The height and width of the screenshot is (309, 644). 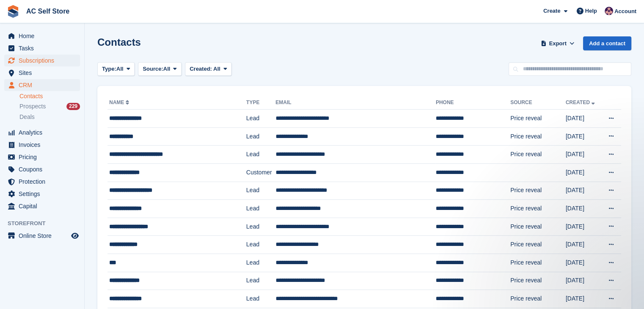 I want to click on div: 229, so click(x=74, y=106).